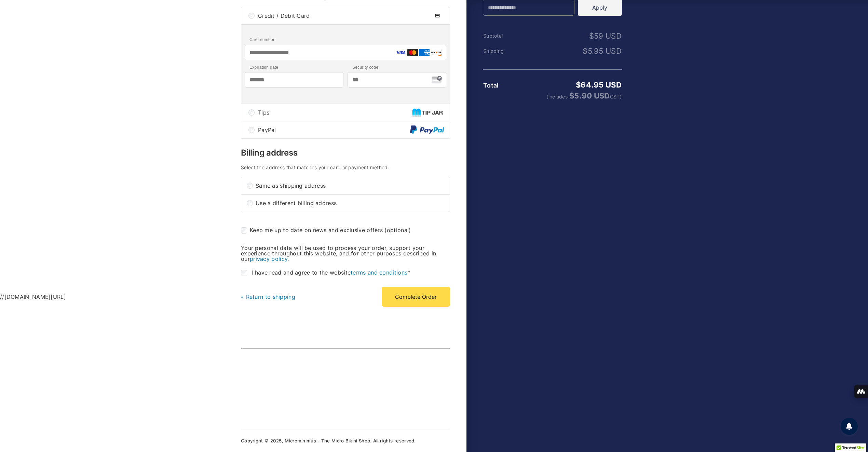  Describe the element at coordinates (602, 51) in the screenshot. I see `bdi: 5.95 USD` at that location.